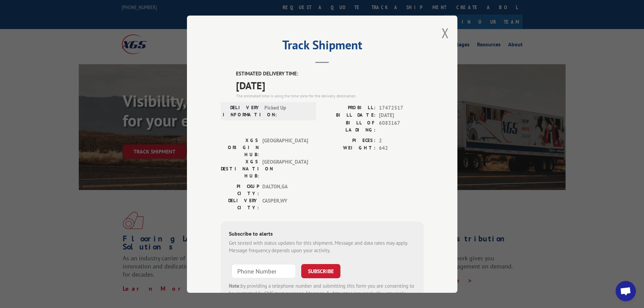 This screenshot has width=644, height=308. What do you see at coordinates (235, 285) in the screenshot?
I see `strong: Note:` at bounding box center [235, 285].